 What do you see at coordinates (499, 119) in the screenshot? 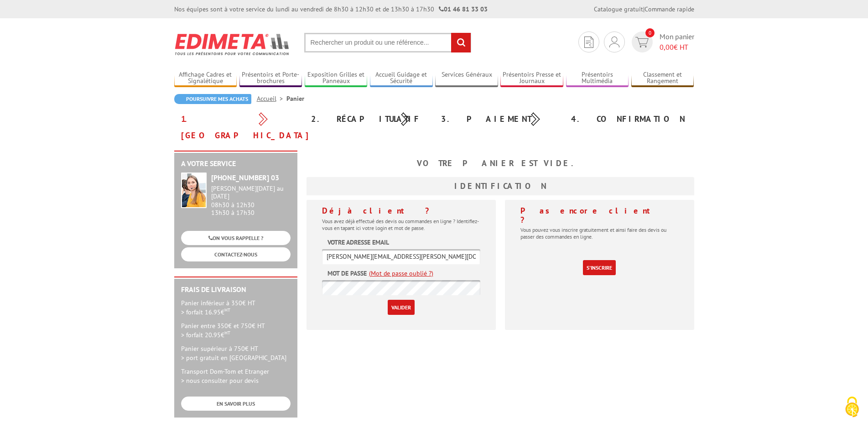
I see `div: 3. Paiement` at bounding box center [499, 119].